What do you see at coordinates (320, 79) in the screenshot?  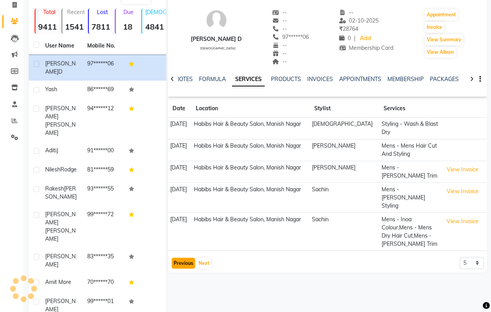 I see `a: INVOICES` at bounding box center [320, 79].